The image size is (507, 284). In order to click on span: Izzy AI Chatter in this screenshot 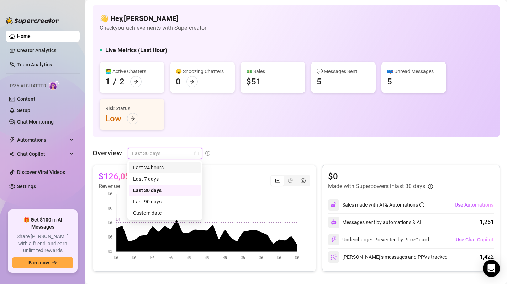, I will do `click(28, 86)`.